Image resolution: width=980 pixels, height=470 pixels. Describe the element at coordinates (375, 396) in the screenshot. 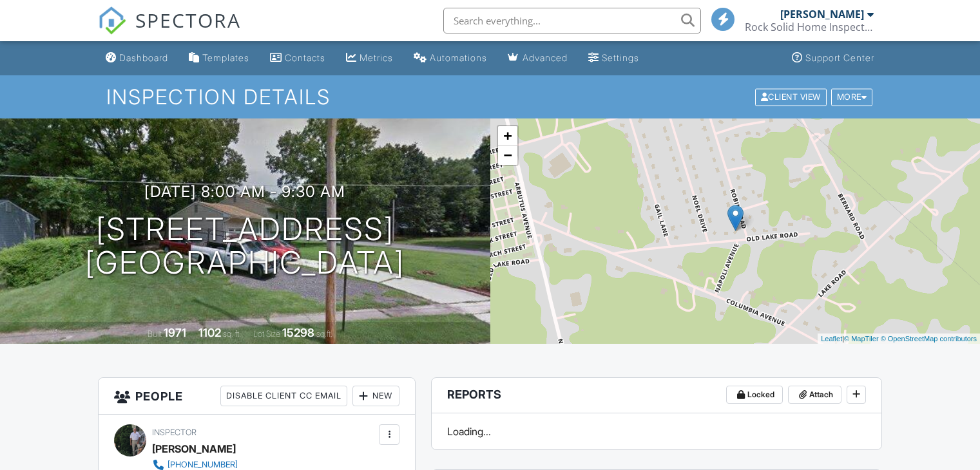

I see `div: New` at that location.